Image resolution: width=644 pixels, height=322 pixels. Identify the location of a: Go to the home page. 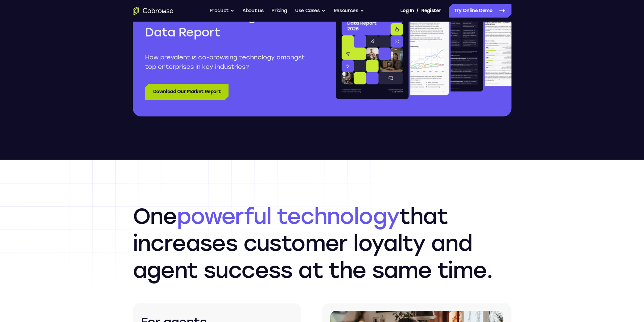
(153, 11).